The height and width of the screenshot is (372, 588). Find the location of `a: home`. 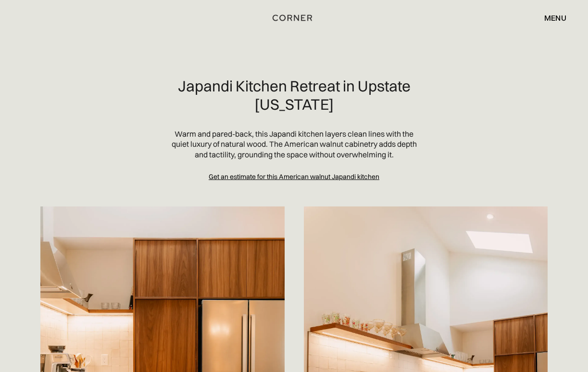

a: home is located at coordinates (294, 18).